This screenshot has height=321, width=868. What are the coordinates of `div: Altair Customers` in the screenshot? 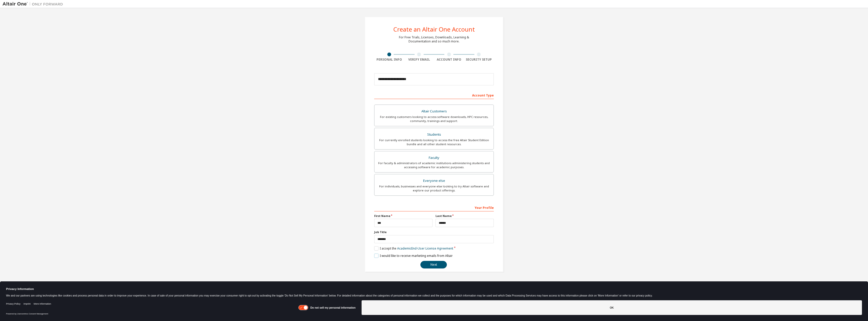 It's located at (434, 111).